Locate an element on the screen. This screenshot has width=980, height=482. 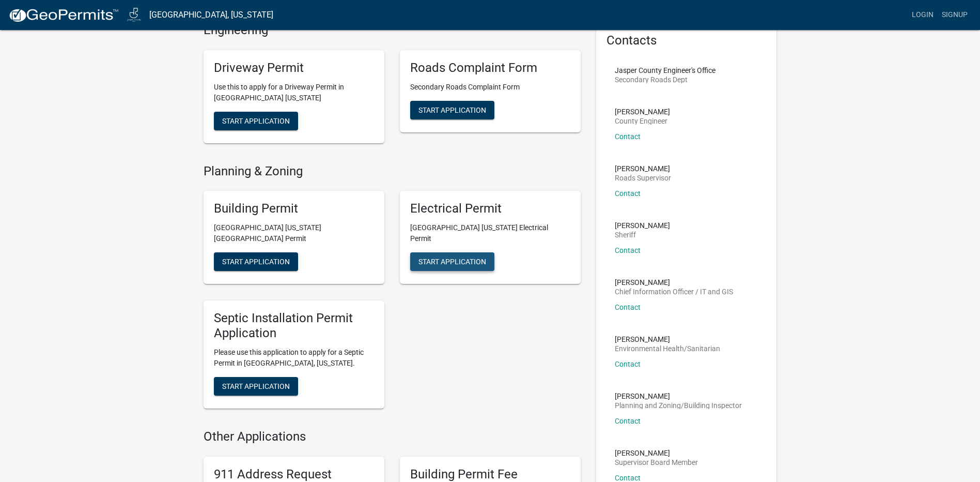
p: Roads Supervisor is located at coordinates (643, 178).